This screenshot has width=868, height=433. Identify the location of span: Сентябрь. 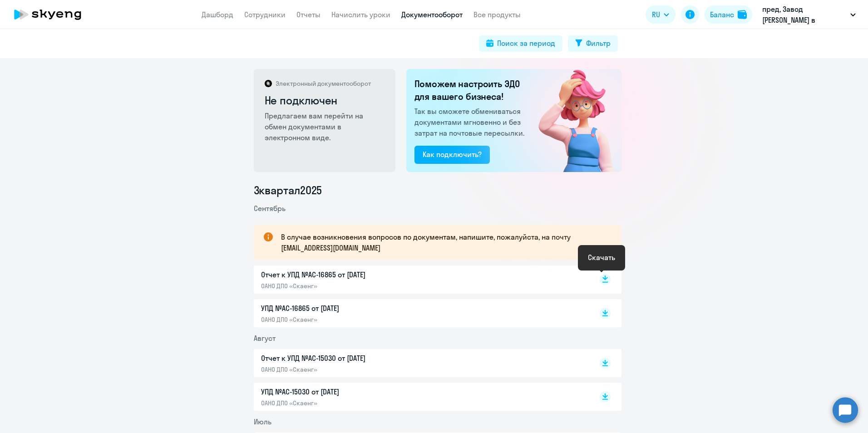
(270, 208).